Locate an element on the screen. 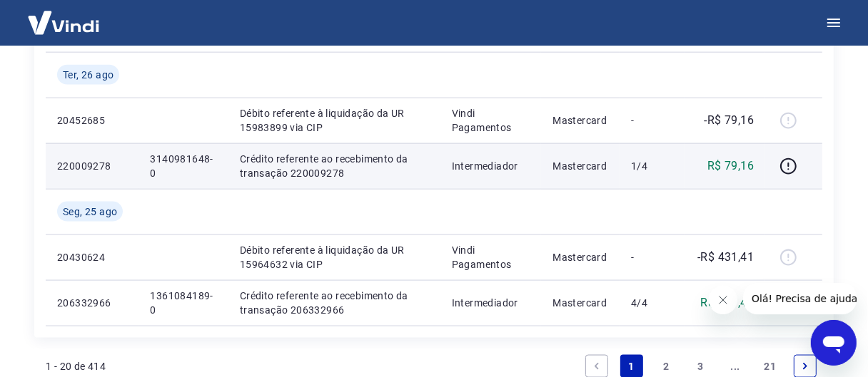  p: 1361084189-0 is located at coordinates (183, 303).